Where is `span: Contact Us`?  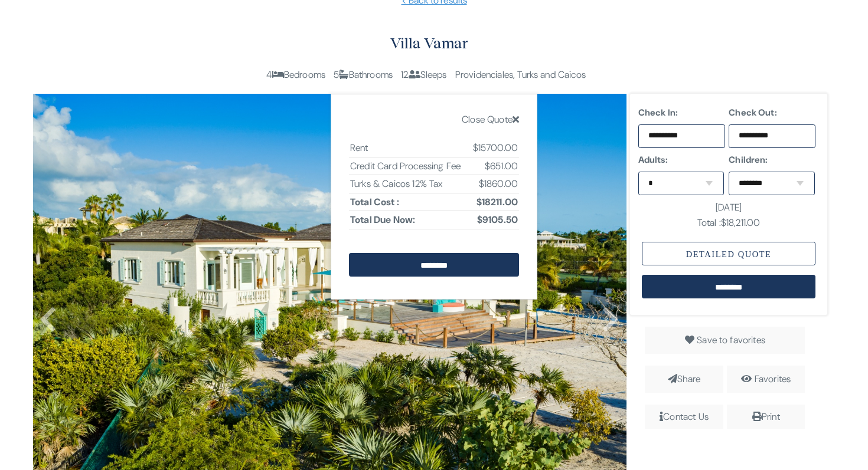 span: Contact Us is located at coordinates (684, 417).